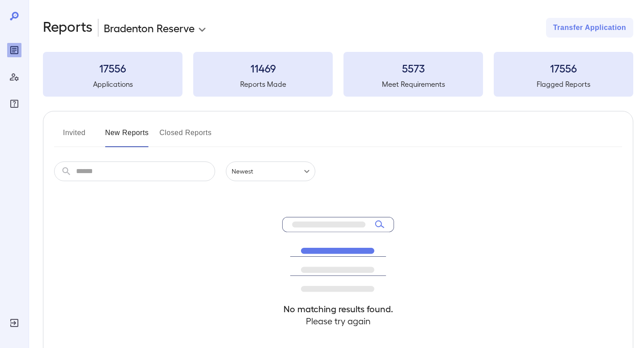  I want to click on button: Transfer Application, so click(589, 28).